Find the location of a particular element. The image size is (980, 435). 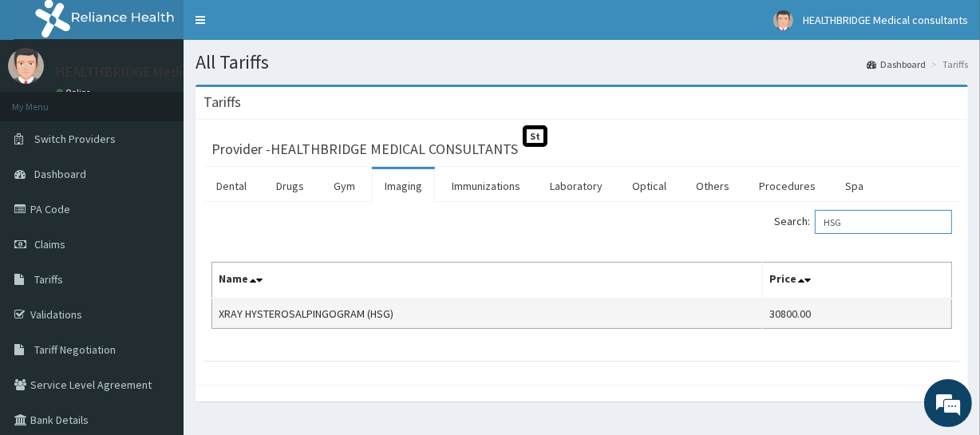

a: Imaging is located at coordinates (403, 186).